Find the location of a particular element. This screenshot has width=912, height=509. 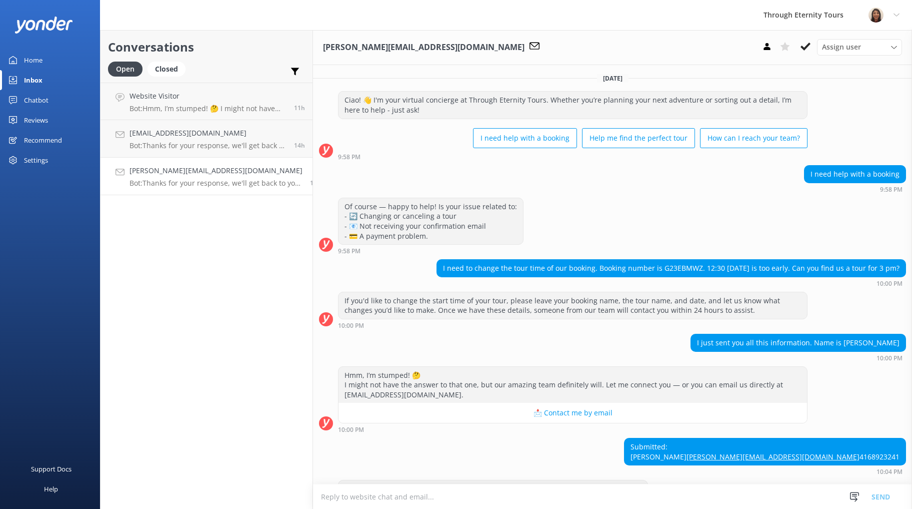

div: Settings is located at coordinates (36, 160).